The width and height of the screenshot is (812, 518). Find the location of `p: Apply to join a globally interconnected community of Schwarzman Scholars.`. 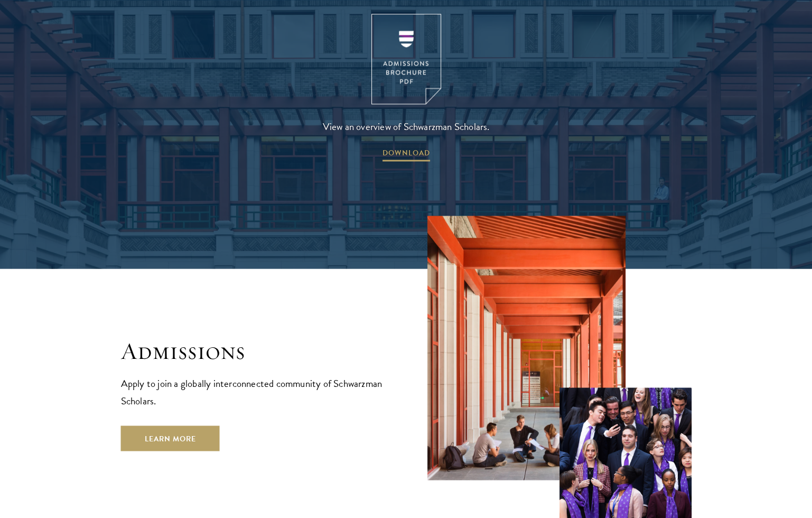

p: Apply to join a globally interconnected community of Schwarzman Scholars. is located at coordinates (253, 392).